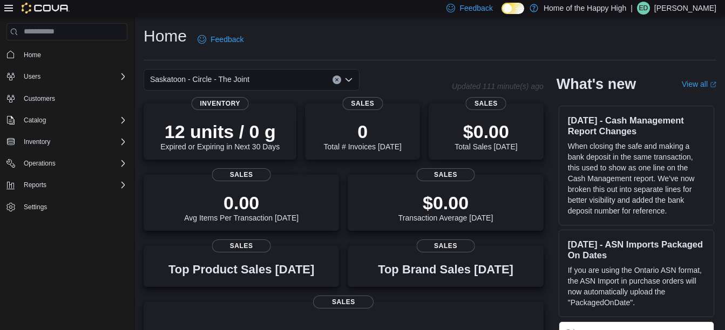 The width and height of the screenshot is (725, 330). Describe the element at coordinates (45, 8) in the screenshot. I see `img: Cova` at that location.